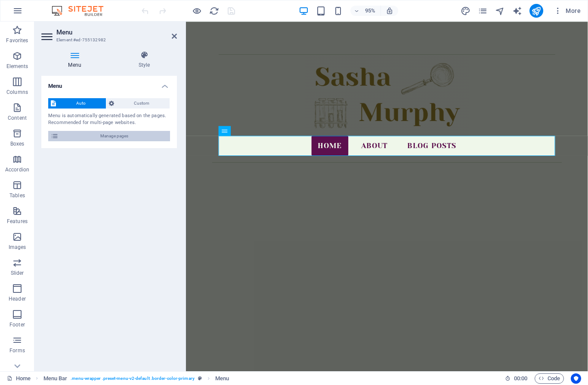  I want to click on h6: Session time, so click(516, 379).